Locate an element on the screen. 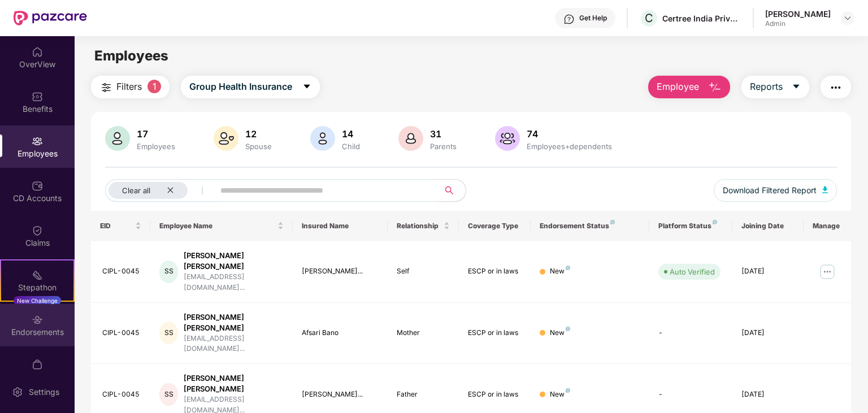  img: manageButton is located at coordinates (827, 272).